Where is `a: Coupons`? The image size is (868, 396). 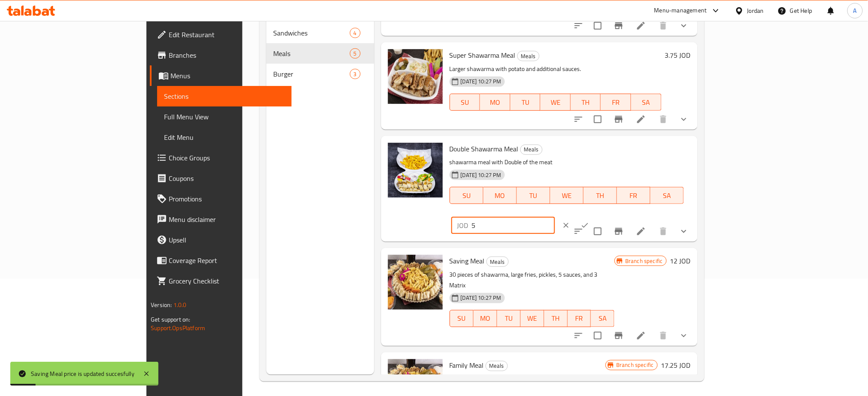
a: Coupons is located at coordinates (221, 178).